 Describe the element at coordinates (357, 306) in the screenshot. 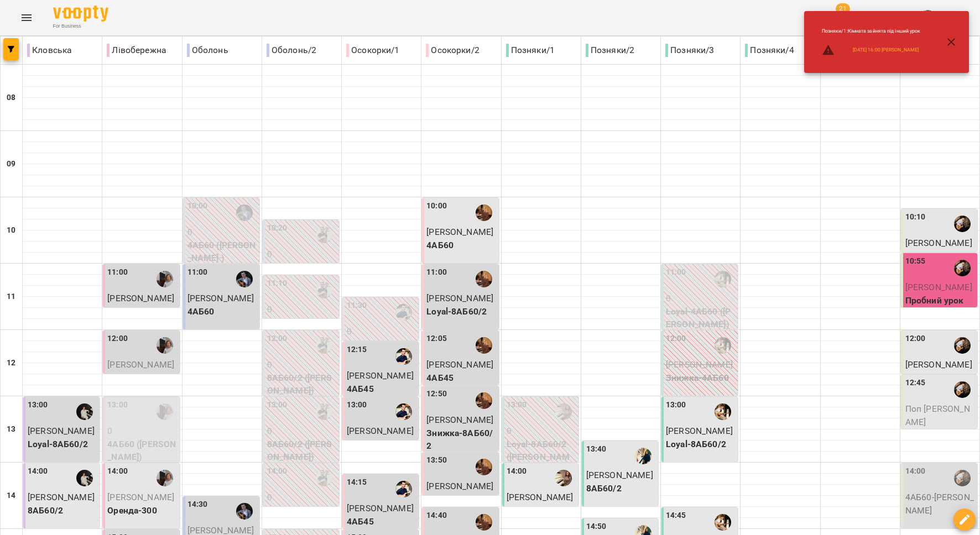

I see `label: 11:30` at that location.